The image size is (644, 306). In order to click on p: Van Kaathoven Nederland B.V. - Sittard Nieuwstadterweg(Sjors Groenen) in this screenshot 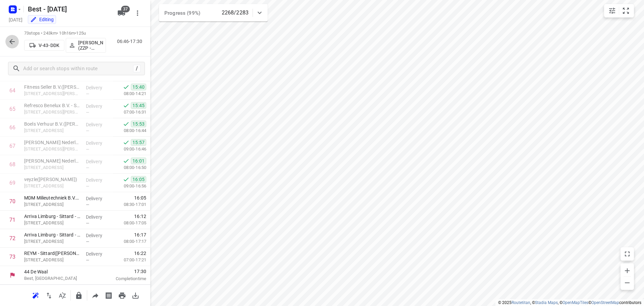, I will do `click(52, 161)`.